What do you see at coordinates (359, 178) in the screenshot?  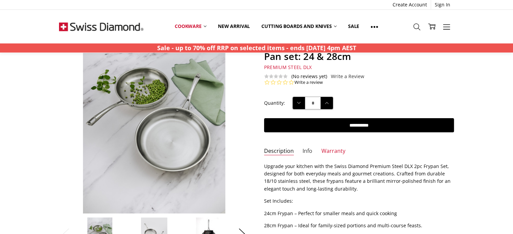 I see `p: Upgrade your kitchen with the Swiss Diamond Premium Steel DLX 2pc Frypan Set, designed for both e...` at bounding box center [359, 178].